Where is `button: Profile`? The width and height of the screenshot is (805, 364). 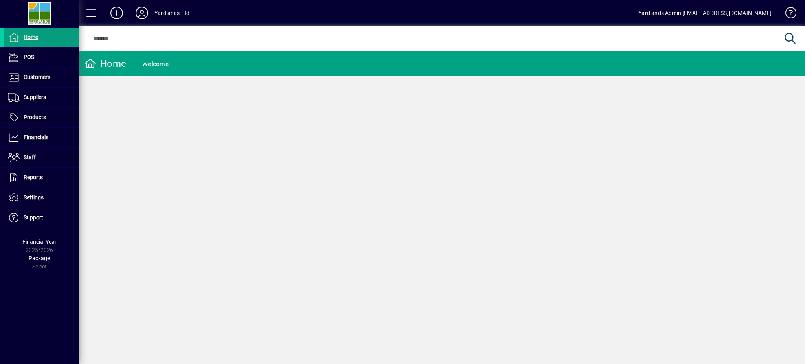 button: Profile is located at coordinates (142, 13).